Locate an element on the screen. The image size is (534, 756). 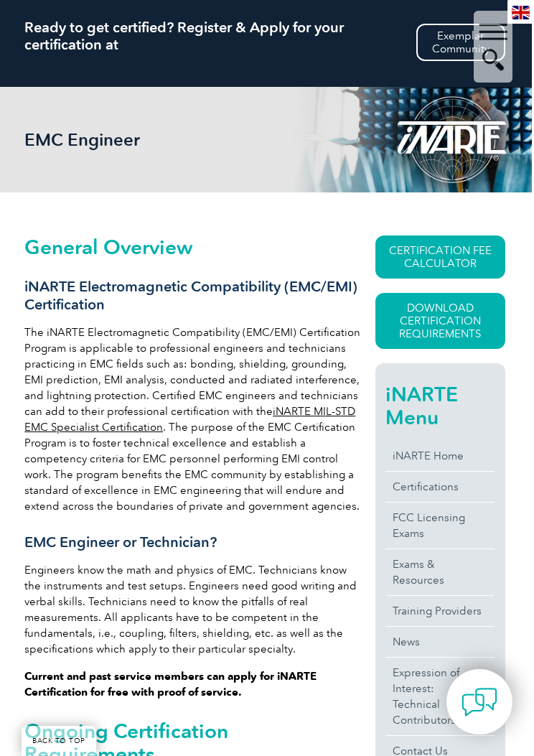
h2: iNARTE Menu is located at coordinates (439, 406).